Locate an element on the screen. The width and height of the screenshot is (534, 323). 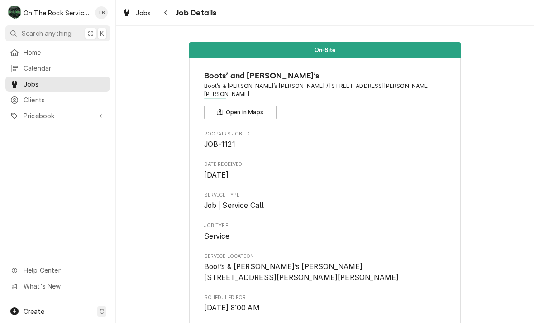
button: Open in Maps is located at coordinates (240, 112).